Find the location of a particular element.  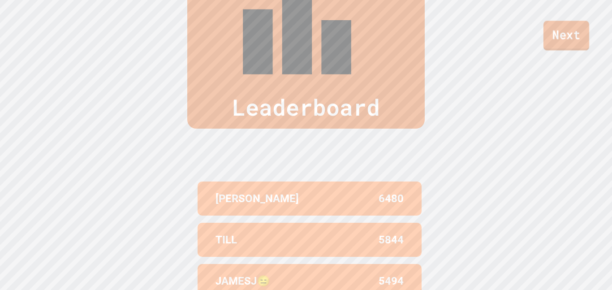

p: 6480 is located at coordinates (391, 198).